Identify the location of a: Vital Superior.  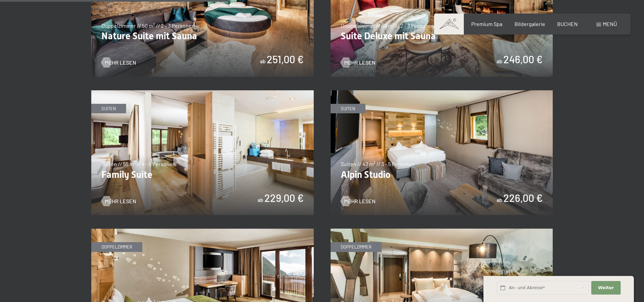
(203, 231).